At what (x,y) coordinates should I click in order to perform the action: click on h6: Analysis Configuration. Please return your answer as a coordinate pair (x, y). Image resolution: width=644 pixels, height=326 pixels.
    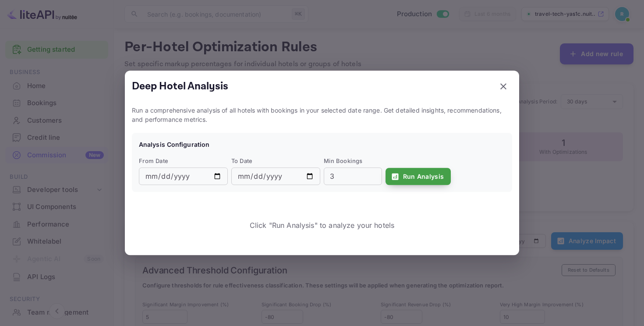
    Looking at the image, I should click on (322, 145).